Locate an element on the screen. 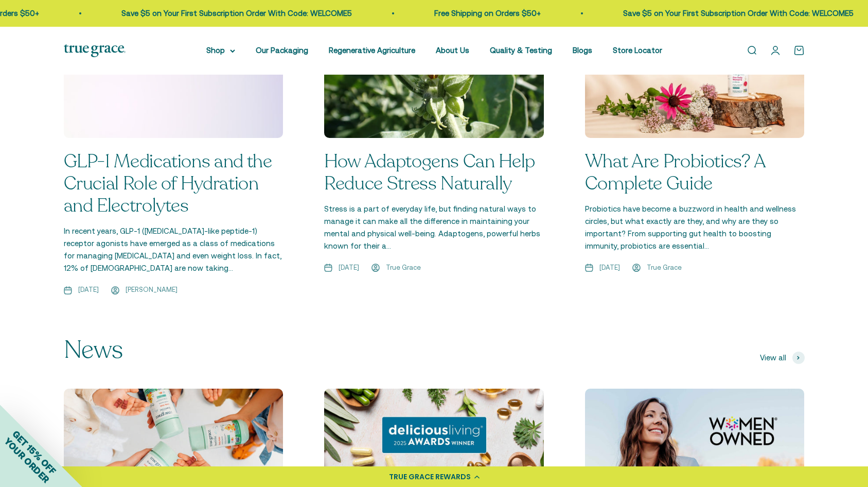 The height and width of the screenshot is (487, 868). span: GET 15% OFF is located at coordinates (34, 452).